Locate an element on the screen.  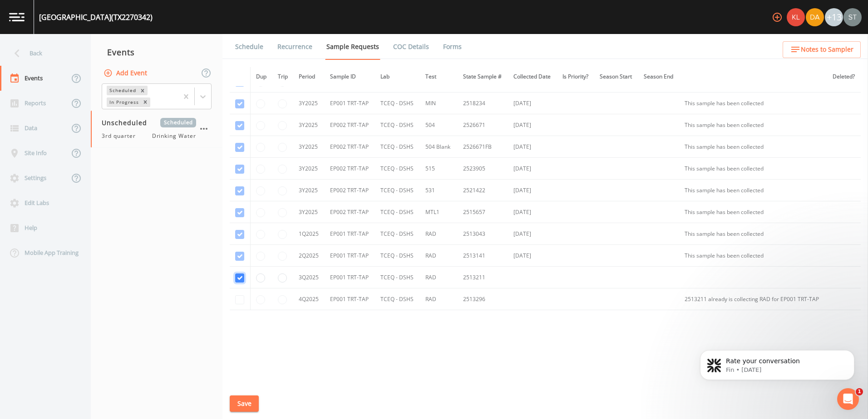
img: 8315ae1e0460c39f28dd315f8b59d613 is located at coordinates (853, 17).